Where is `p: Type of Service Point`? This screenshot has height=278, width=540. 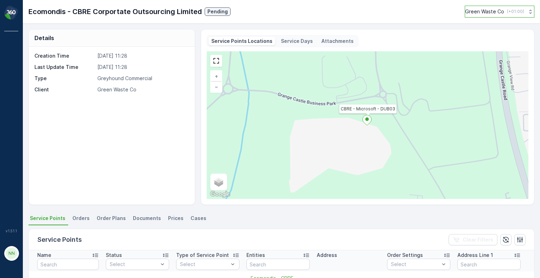
p: Type of Service Point is located at coordinates (203, 255).